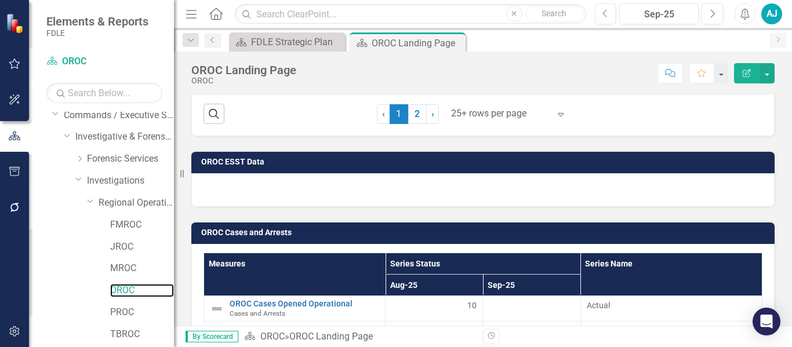 This screenshot has height=347, width=792. What do you see at coordinates (771, 14) in the screenshot?
I see `div: AJ` at bounding box center [771, 14].